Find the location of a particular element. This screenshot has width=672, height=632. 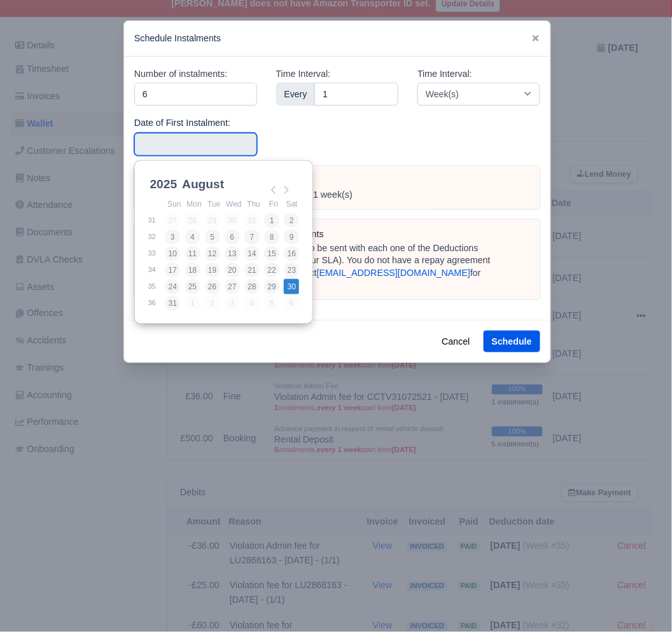

button: 8 is located at coordinates (272, 237).